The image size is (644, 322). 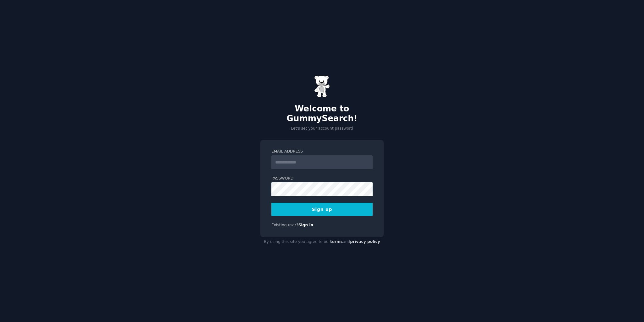 I want to click on label: Email Address, so click(x=322, y=152).